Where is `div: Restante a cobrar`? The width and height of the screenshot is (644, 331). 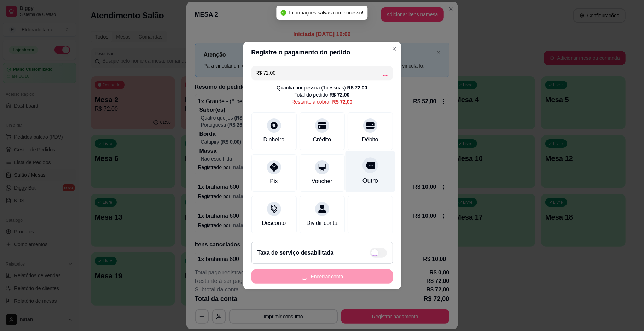
div: Restante a cobrar is located at coordinates (322, 102).